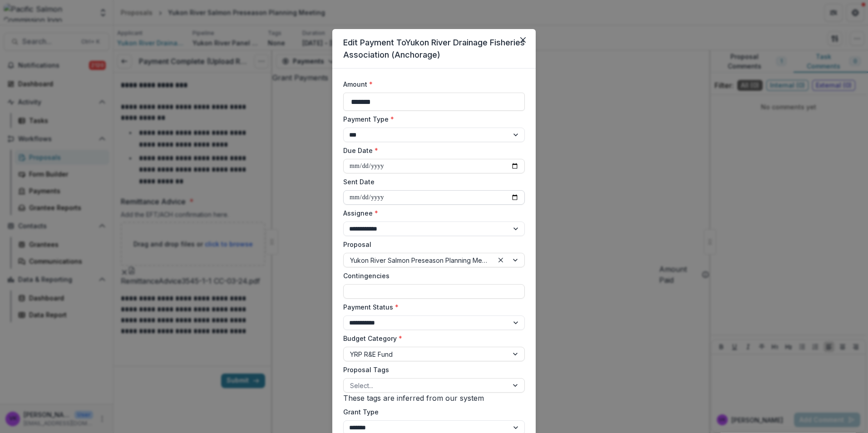 The height and width of the screenshot is (433, 868). What do you see at coordinates (432, 84) in the screenshot?
I see `label: Amount` at bounding box center [432, 84].